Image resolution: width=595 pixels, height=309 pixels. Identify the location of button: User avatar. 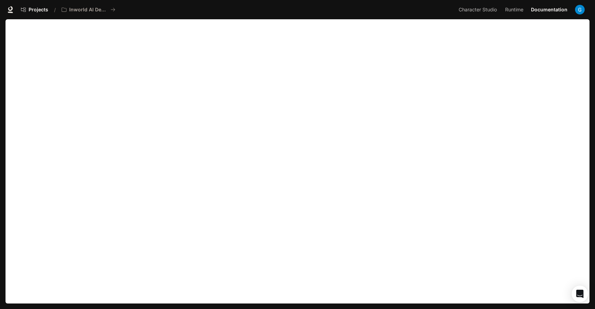
(580, 10).